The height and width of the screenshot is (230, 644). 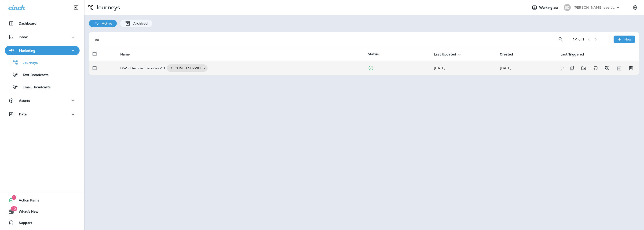 I want to click on button: Collapse Sidebar, so click(x=76, y=8).